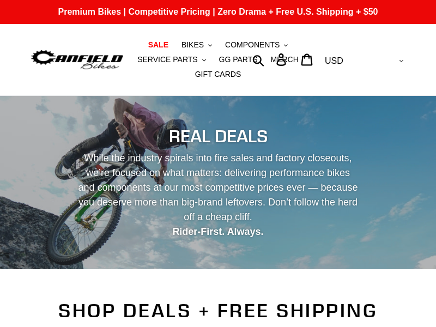  What do you see at coordinates (218, 74) in the screenshot?
I see `span: GIFT CARDS` at bounding box center [218, 74].